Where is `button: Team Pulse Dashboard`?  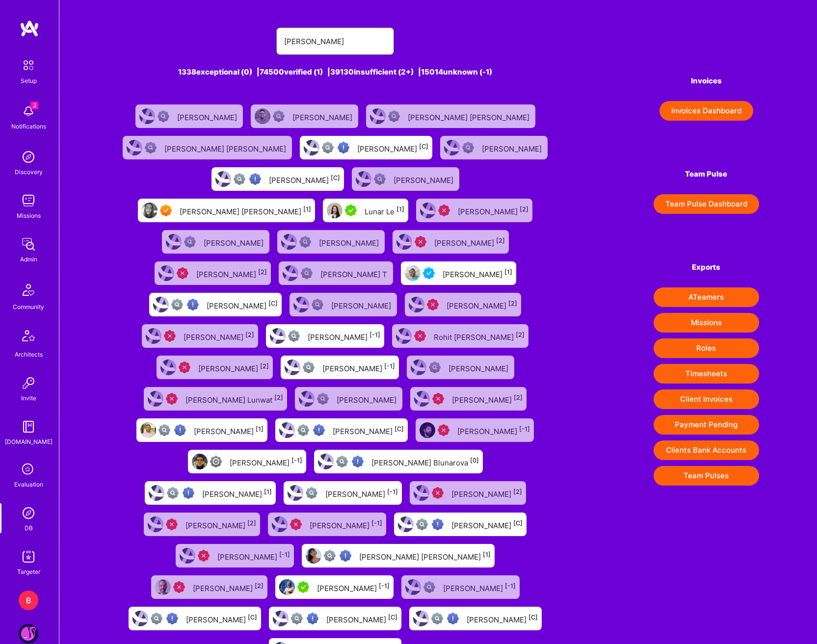
button: Team Pulse Dashboard is located at coordinates (706, 204).